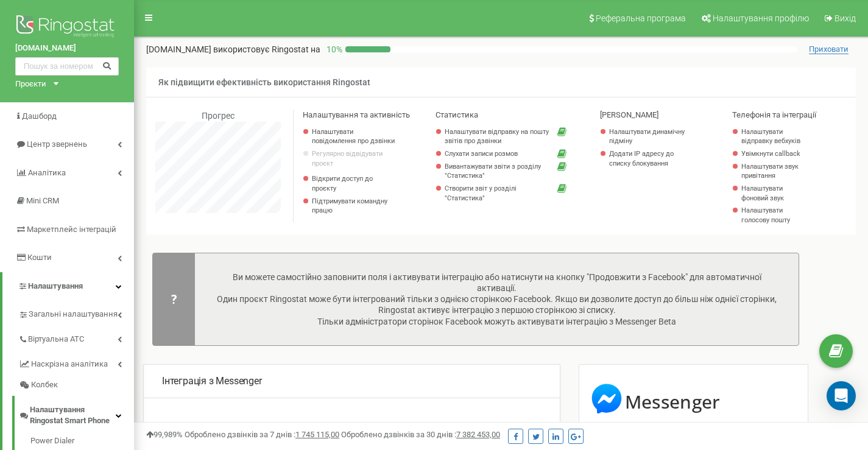 The height and width of the screenshot is (450, 868). I want to click on p: Підтримувати командну працю, so click(354, 206).